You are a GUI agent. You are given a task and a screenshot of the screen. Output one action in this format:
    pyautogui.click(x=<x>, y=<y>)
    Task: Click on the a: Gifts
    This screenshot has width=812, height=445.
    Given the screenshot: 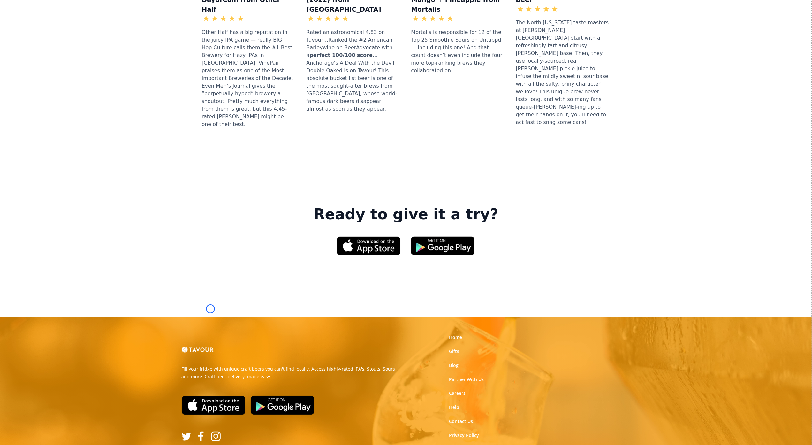 What is the action you would take?
    pyautogui.click(x=454, y=351)
    